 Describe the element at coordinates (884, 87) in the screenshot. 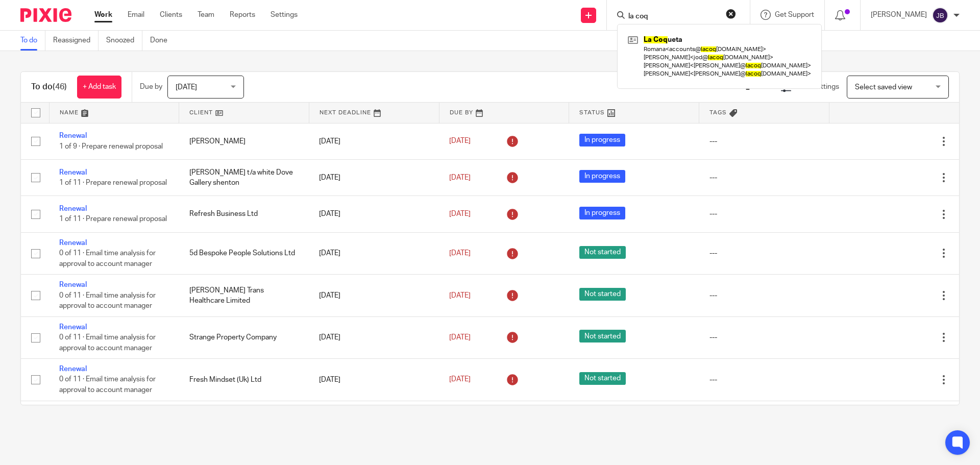

I see `span: Select saved view` at that location.